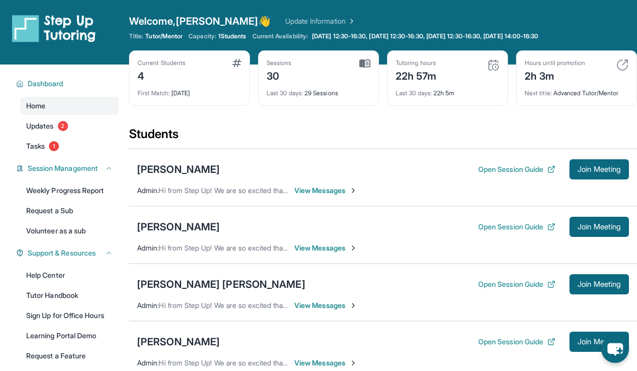 The height and width of the screenshot is (371, 637). What do you see at coordinates (70, 316) in the screenshot?
I see `a: Sign Up for Office Hours` at bounding box center [70, 316].